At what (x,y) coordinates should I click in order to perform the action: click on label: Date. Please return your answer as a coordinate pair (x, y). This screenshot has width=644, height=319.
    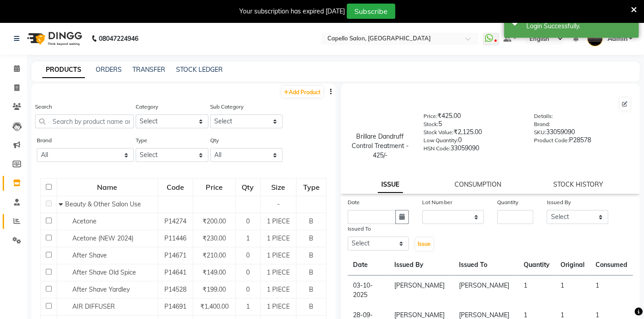
    Looking at the image, I should click on (353, 202).